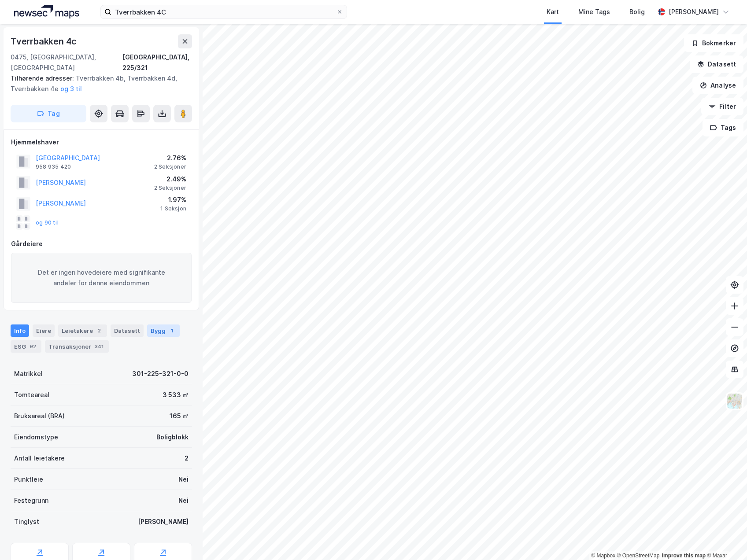 Image resolution: width=747 pixels, height=560 pixels. Describe the element at coordinates (20, 330) in the screenshot. I see `div: Info` at that location.